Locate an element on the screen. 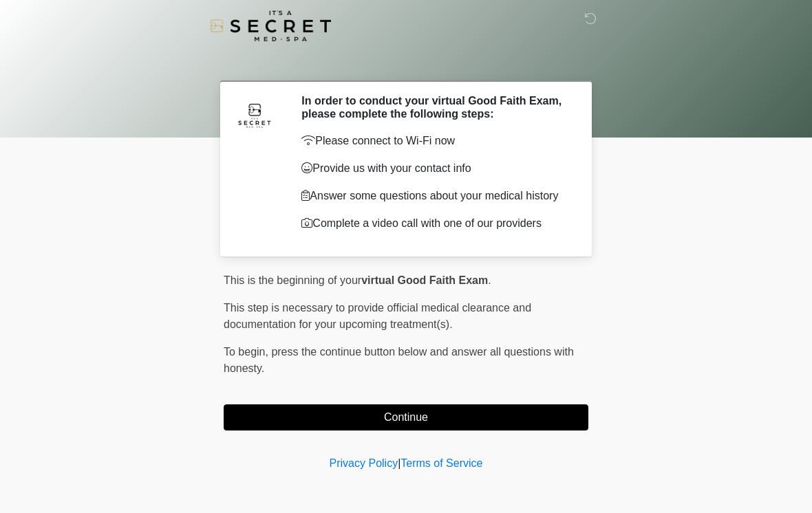 Image resolution: width=812 pixels, height=513 pixels. span: This step is necessary to provide official medical clearance and documentation for your upcoming ... is located at coordinates (377, 316).